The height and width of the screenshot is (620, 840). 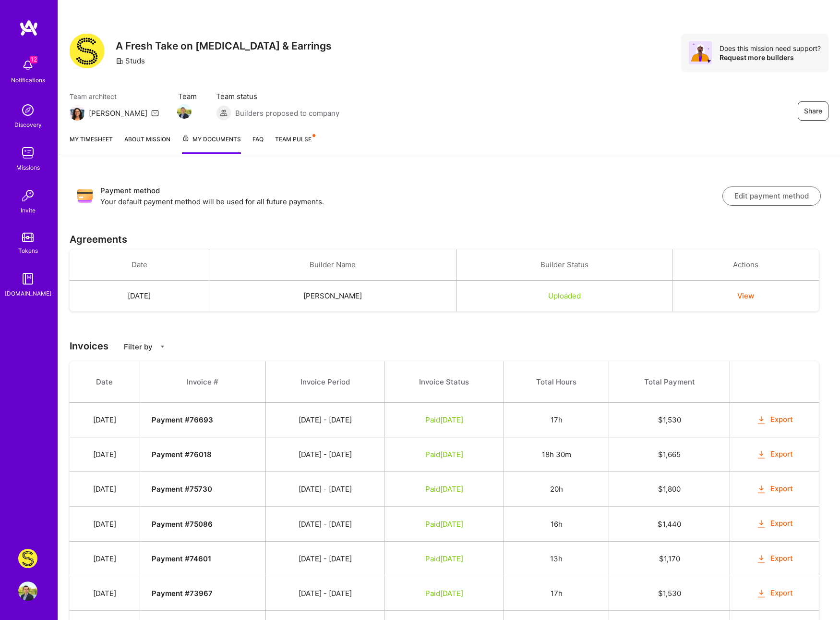 What do you see at coordinates (293, 139) in the screenshot?
I see `span: Team Pulse` at bounding box center [293, 139].